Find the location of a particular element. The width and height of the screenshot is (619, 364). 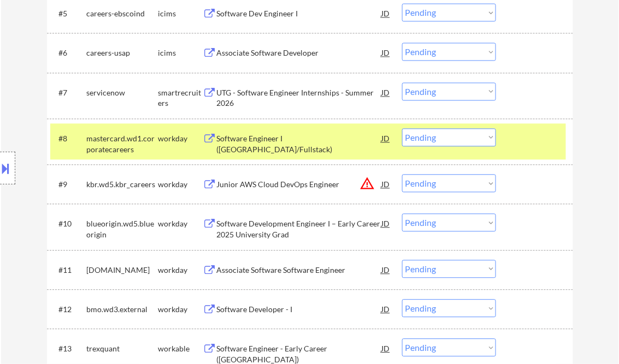

div: careers-usap is located at coordinates (122, 53).